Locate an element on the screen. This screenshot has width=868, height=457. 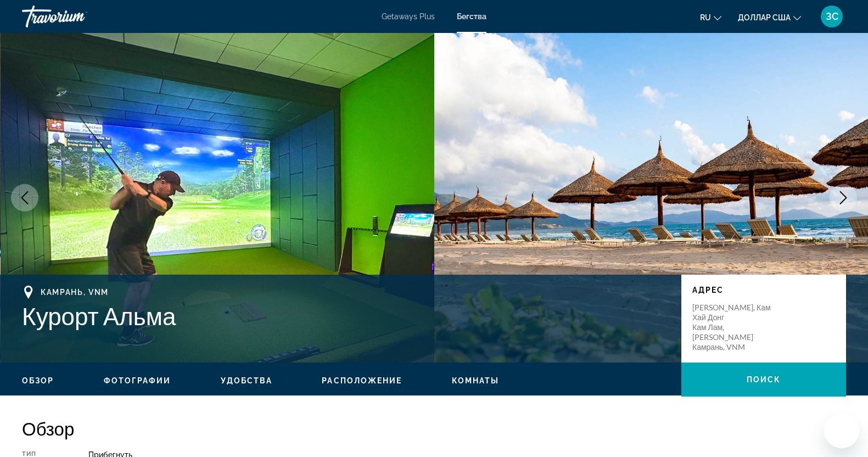
button: Удобства is located at coordinates (246, 381).